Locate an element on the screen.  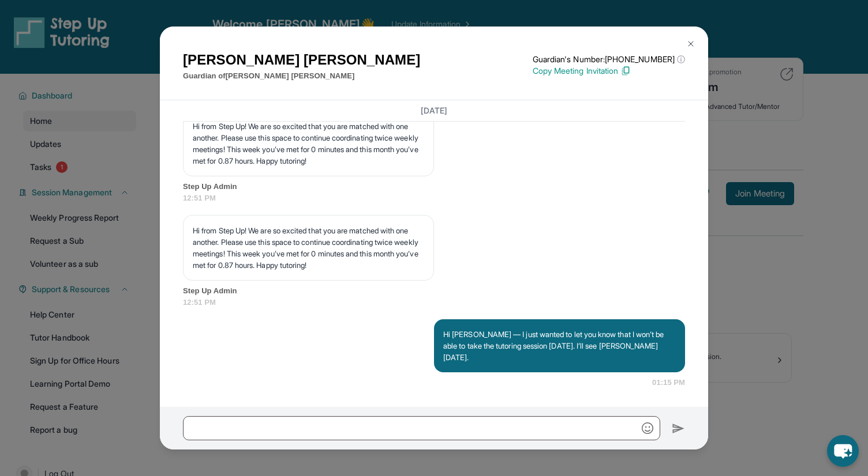
img: Send icon is located at coordinates (678, 429).